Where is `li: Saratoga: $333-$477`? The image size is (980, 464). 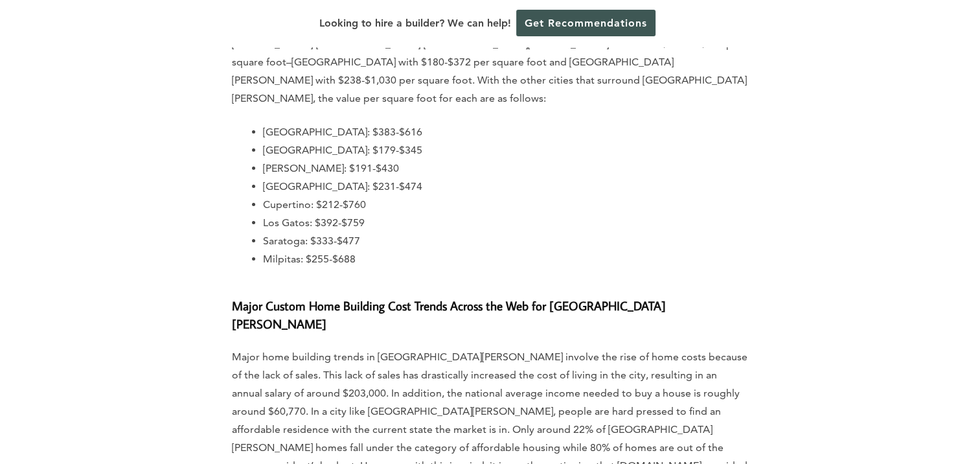
li: Saratoga: $333-$477 is located at coordinates (506, 242).